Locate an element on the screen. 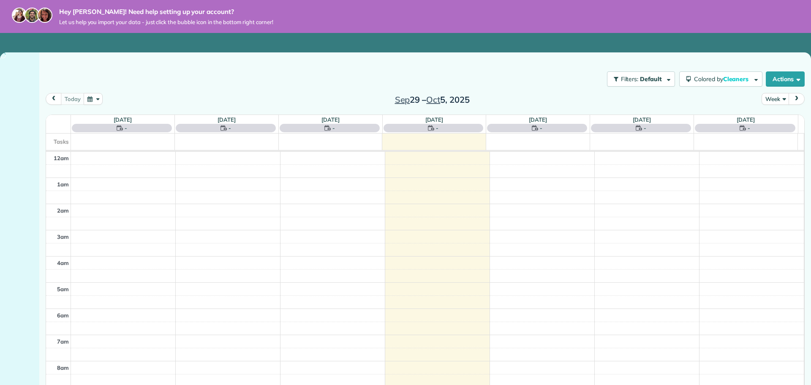  span: Colored by is located at coordinates (723, 79).